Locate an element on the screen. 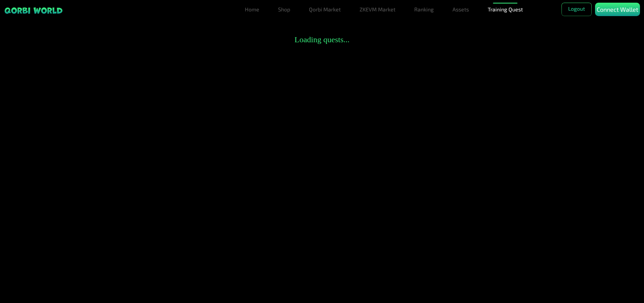 This screenshot has height=303, width=644. a: Ranking is located at coordinates (424, 9).